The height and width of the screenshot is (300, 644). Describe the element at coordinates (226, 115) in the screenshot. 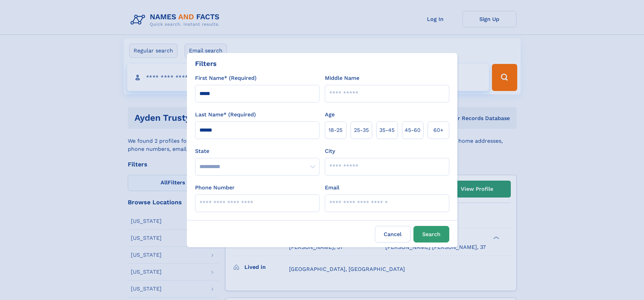

I see `label: Last Name* (Required)` at that location.